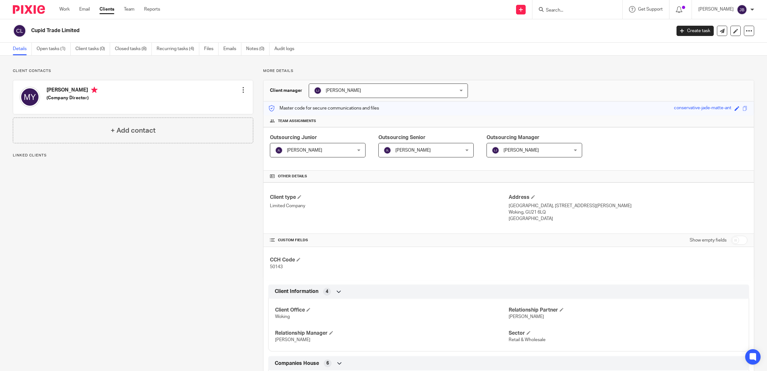  Describe the element at coordinates (574, 11) in the screenshot. I see `input: Search` at that location.